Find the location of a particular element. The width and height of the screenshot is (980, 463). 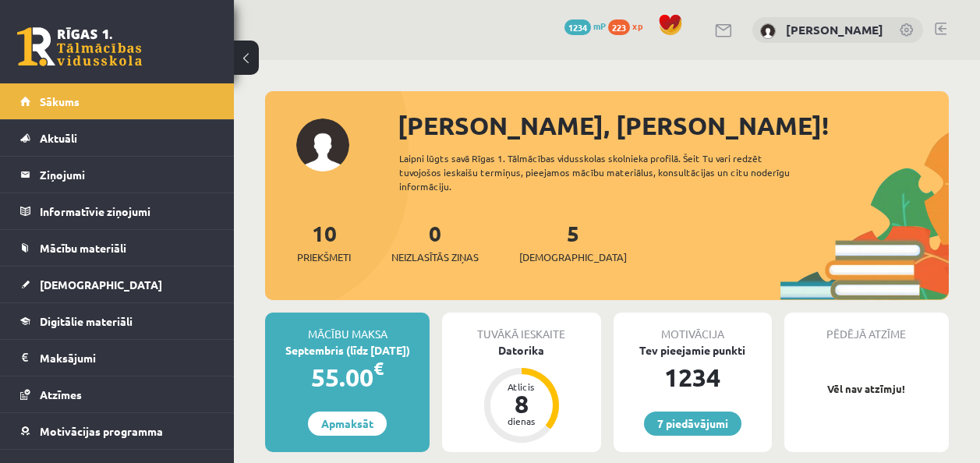

a: Mācību materiāli is located at coordinates (117, 248).